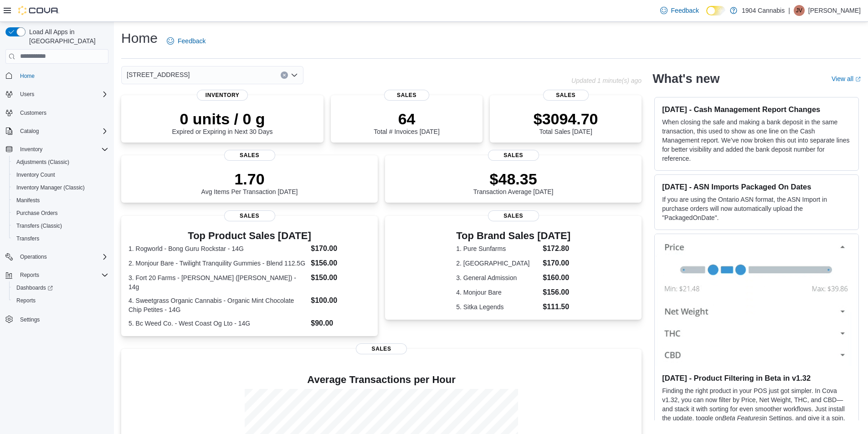 The width and height of the screenshot is (868, 434). What do you see at coordinates (514, 179) in the screenshot?
I see `p: $48.35` at bounding box center [514, 179].